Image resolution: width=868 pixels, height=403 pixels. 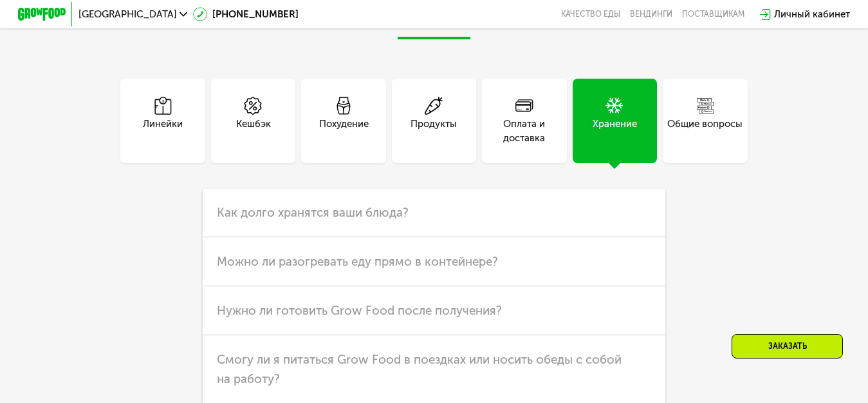 I want to click on div: Продукты, so click(x=434, y=131).